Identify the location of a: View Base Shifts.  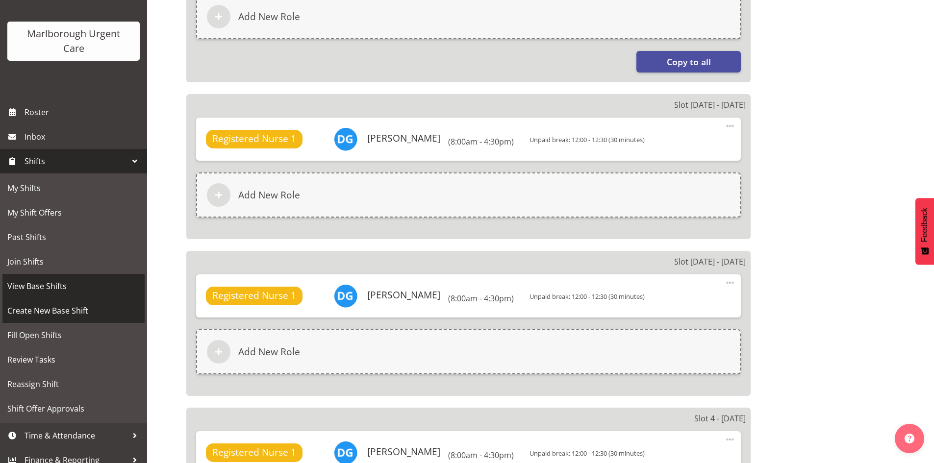
(74, 286).